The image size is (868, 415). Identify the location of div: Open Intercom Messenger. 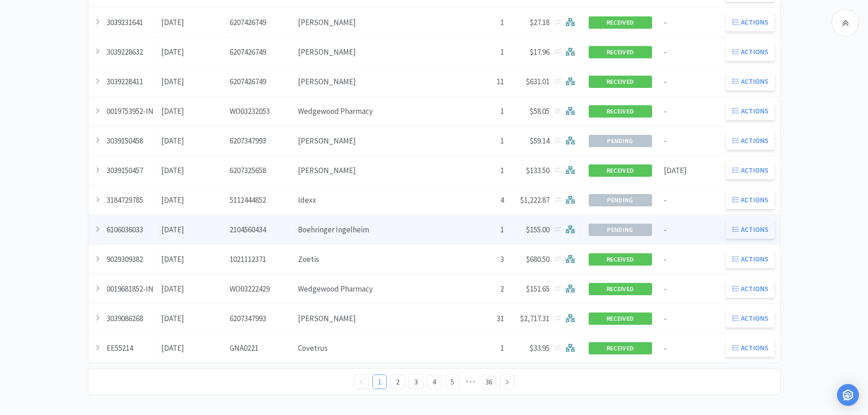
(848, 395).